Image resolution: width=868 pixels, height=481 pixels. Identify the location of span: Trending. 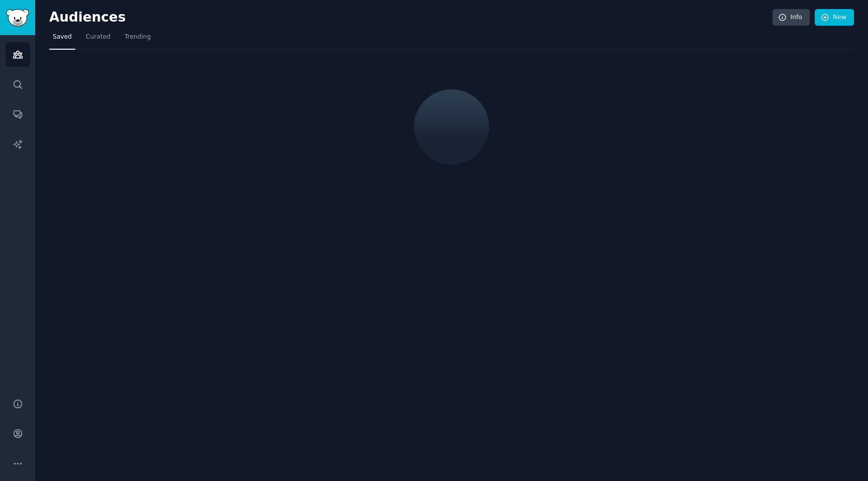
(138, 37).